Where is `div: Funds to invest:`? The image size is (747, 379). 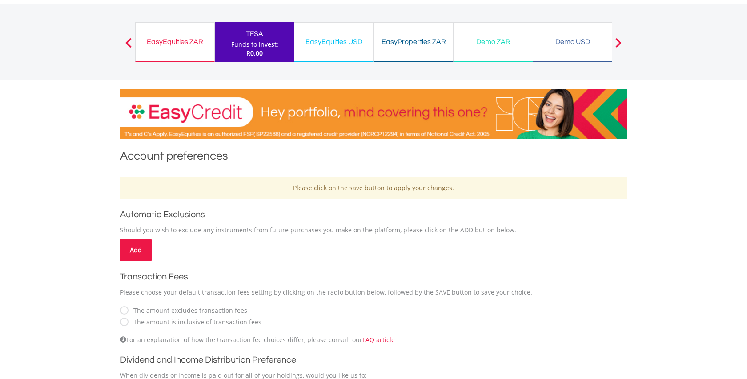 div: Funds to invest: is located at coordinates (255, 44).